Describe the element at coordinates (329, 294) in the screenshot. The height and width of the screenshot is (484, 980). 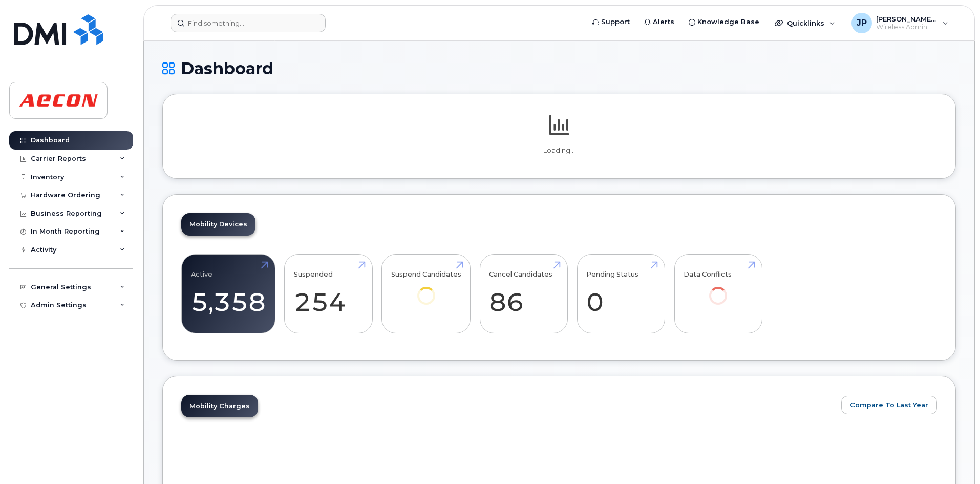
I see `a: Suspended 254` at that location.